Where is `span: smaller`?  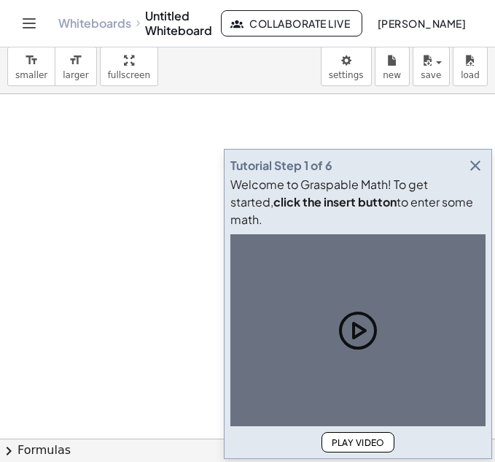 span: smaller is located at coordinates (31, 75).